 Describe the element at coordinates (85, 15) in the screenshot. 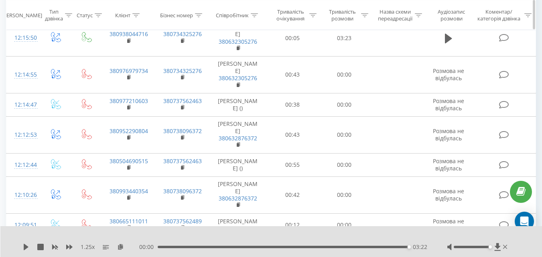

I see `div: Статус` at that location.